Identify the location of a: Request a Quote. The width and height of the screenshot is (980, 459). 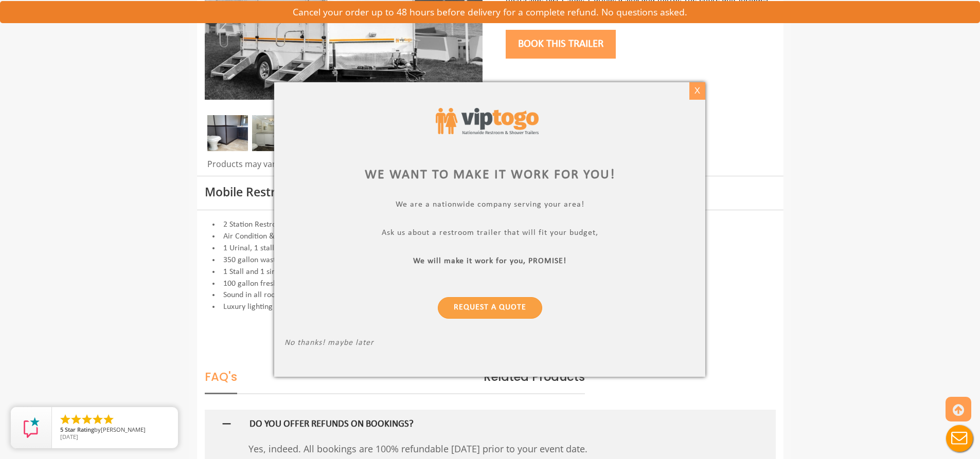
(490, 308).